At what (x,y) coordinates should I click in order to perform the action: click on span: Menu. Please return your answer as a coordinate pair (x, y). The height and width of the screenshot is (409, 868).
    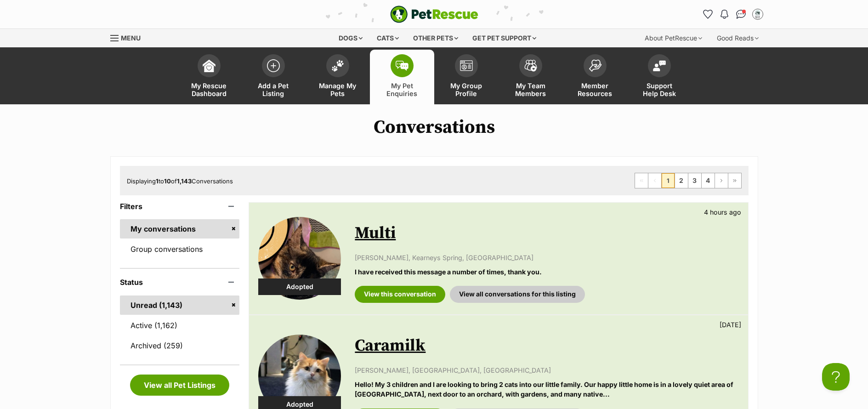
    Looking at the image, I should click on (130, 38).